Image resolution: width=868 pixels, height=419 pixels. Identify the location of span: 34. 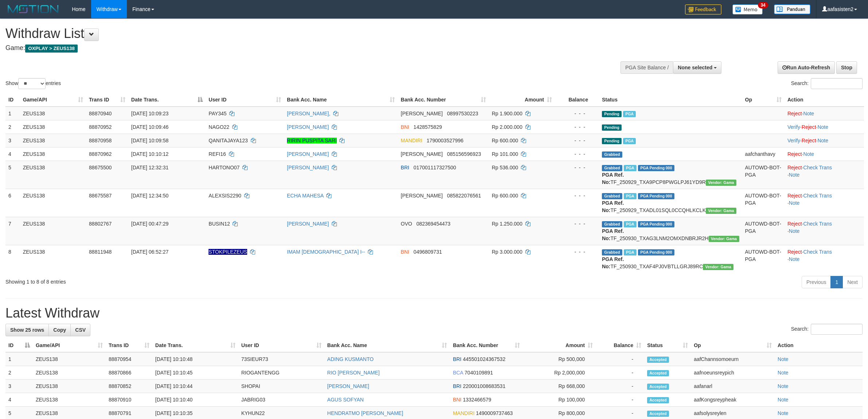
(762, 5).